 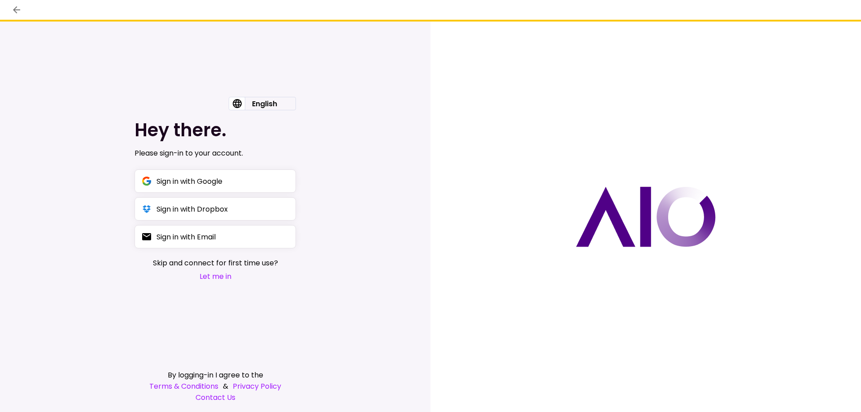 I want to click on img: AIO logo, so click(x=646, y=217).